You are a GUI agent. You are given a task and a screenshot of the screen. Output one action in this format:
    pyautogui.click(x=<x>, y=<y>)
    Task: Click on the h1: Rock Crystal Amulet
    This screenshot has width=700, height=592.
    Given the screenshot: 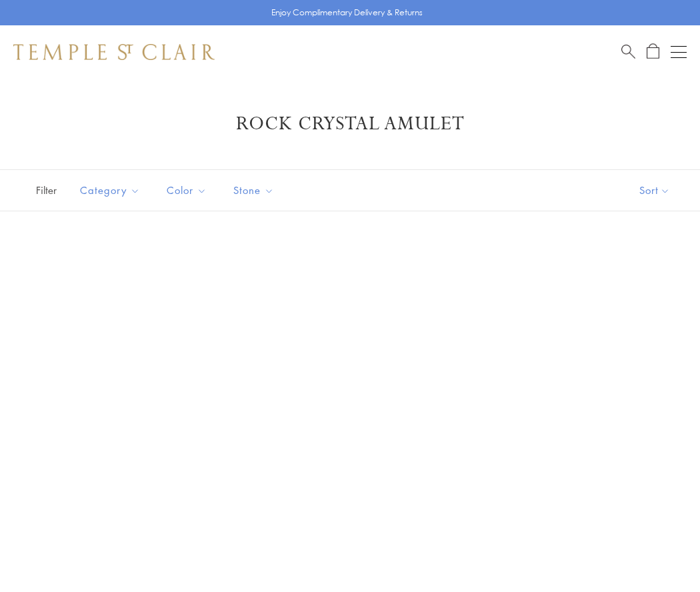 What is the action you would take?
    pyautogui.click(x=350, y=124)
    